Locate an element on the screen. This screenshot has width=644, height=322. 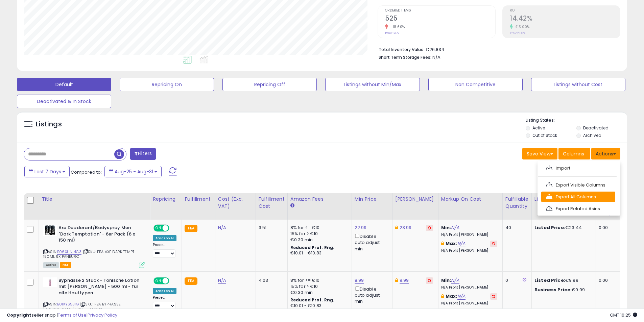
span: Ordered Items is located at coordinates (441, 10).